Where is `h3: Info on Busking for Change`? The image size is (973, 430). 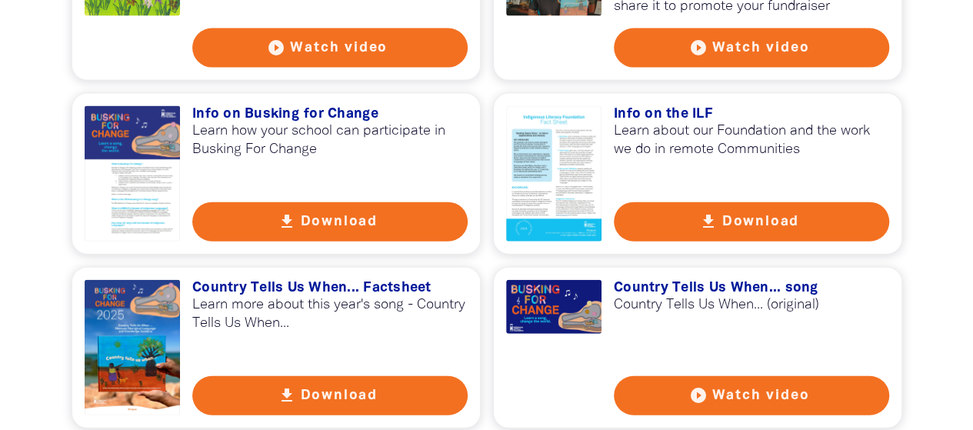
h3: Info on Busking for Change is located at coordinates (330, 115).